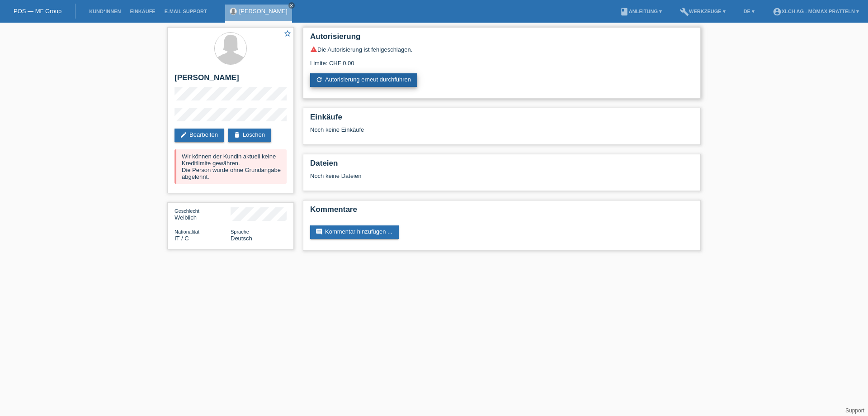 The width and height of the screenshot is (868, 416). Describe the element at coordinates (38, 11) in the screenshot. I see `a: POS — MF Group` at that location.